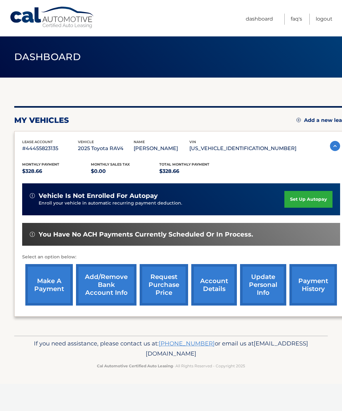  What do you see at coordinates (146, 234) in the screenshot?
I see `span: You have no ACH payments currently scheduled or in process.` at bounding box center [146, 234].